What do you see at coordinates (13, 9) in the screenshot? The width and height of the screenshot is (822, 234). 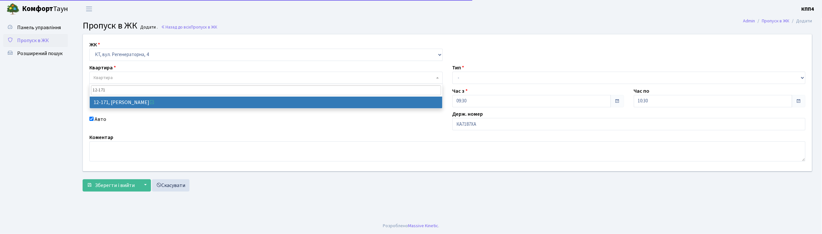 I see `img: logo.png` at bounding box center [13, 9].